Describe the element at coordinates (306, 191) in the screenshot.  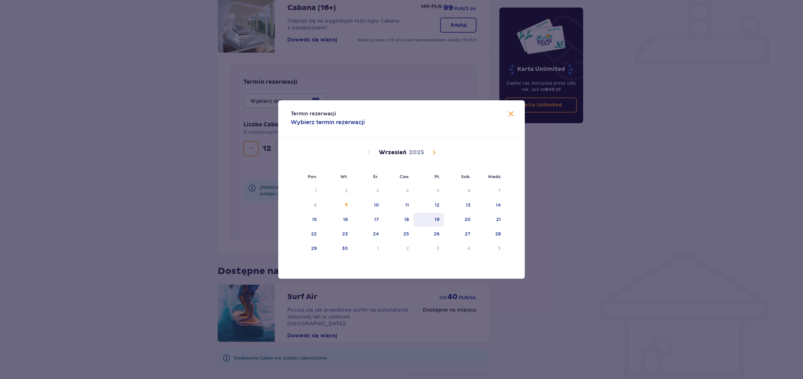
I see `td: Not available. poniedziałek, 1 września 2025` at that location.